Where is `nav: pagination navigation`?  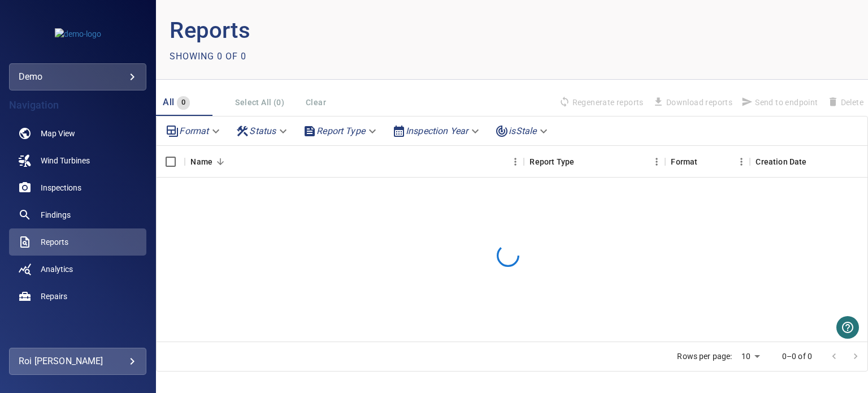 nav: pagination navigation is located at coordinates (845, 357).